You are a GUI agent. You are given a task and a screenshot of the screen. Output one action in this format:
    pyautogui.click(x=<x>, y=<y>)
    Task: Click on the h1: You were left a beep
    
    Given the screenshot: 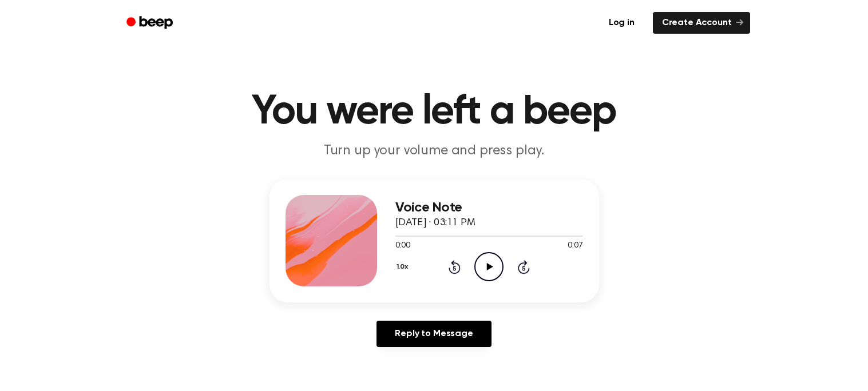 What is the action you would take?
    pyautogui.click(x=435, y=112)
    